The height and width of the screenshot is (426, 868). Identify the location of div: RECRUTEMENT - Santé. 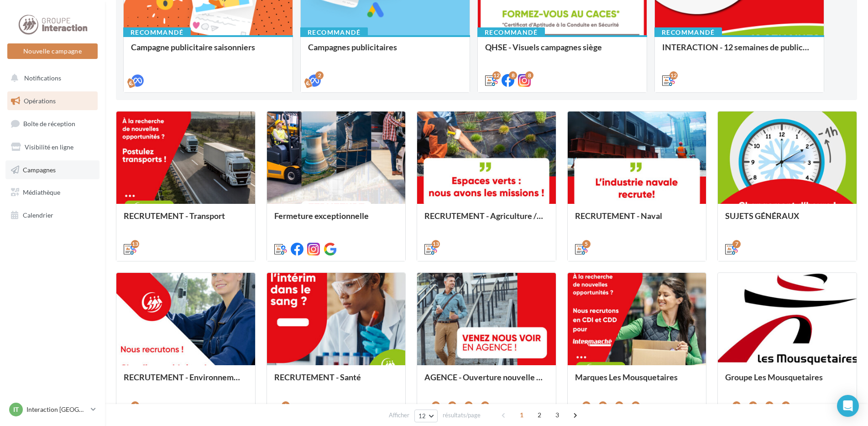
(336, 381).